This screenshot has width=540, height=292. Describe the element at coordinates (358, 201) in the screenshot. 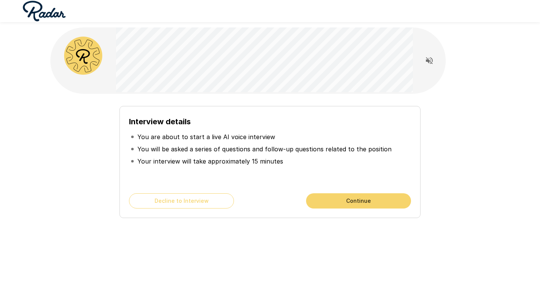

I see `button: Continue` at that location.